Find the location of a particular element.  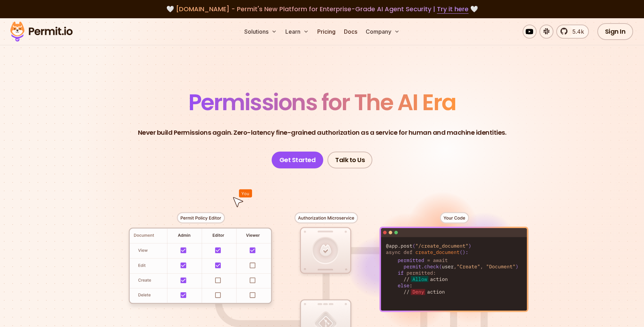

button: Learn is located at coordinates (297, 32).